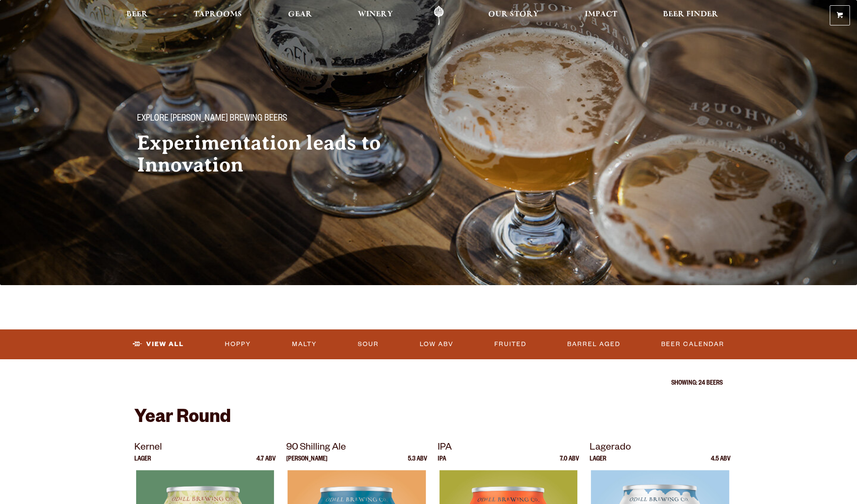 This screenshot has width=857, height=504. Describe the element at coordinates (218, 16) in the screenshot. I see `a: Taprooms` at that location.